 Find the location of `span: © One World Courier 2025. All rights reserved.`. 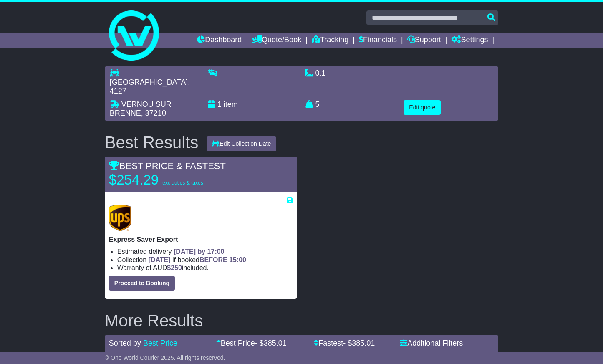

span: © One World Courier 2025. All rights reserved. is located at coordinates (165, 358).